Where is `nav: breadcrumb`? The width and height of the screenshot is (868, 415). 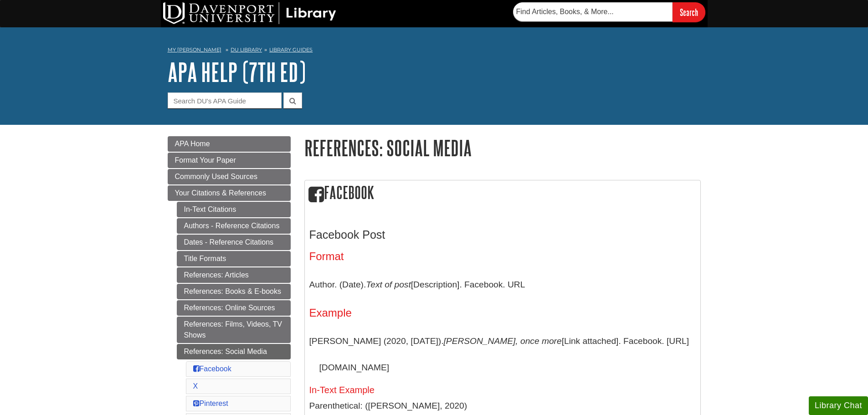
nav: breadcrumb is located at coordinates (434, 51).